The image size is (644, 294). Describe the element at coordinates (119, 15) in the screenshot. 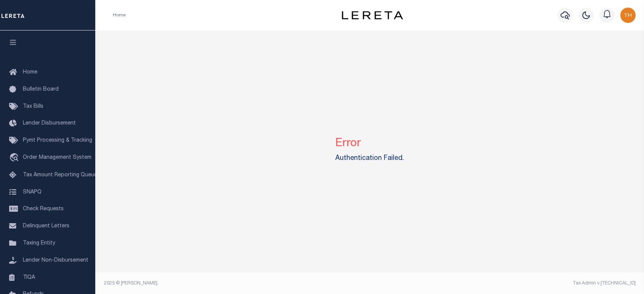

I see `li: Home` at that location.